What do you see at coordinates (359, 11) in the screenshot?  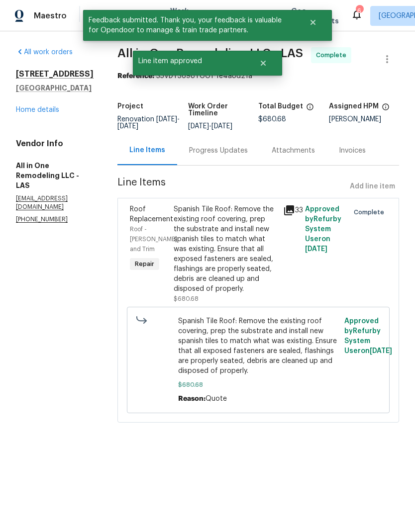 I see `div: 6` at bounding box center [359, 11].